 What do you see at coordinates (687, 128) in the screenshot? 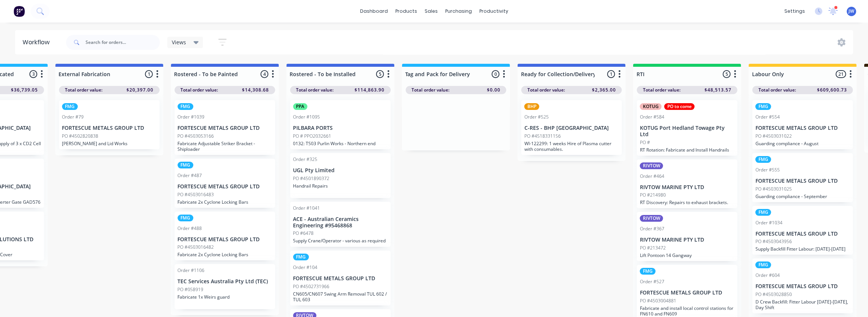
I see `div: KOTUGPO to comeOrder #584KOTUG Port Hedland Towage Pty LtdPO #RT Rotation: Fabricate and Install ...` at bounding box center [687, 128].